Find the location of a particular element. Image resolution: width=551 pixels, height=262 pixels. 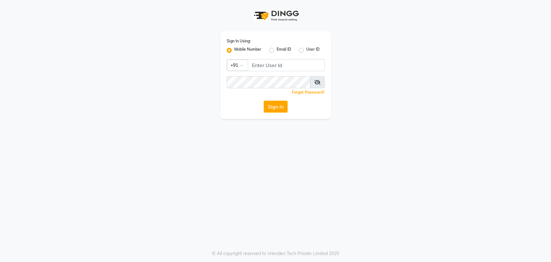

img: logo1.svg is located at coordinates (276, 15).